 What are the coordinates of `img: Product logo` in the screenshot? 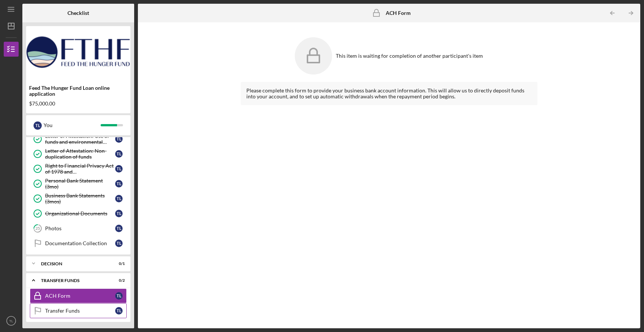 It's located at (78, 52).